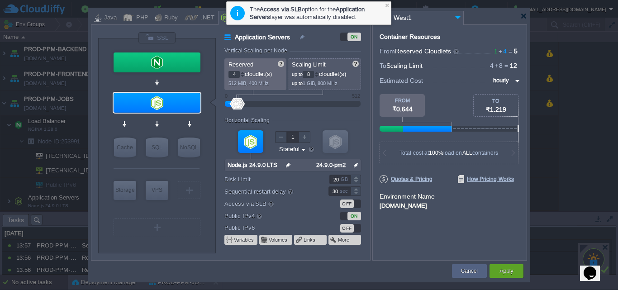 Image resolution: width=618 pixels, height=290 pixels. What do you see at coordinates (270, 216) in the screenshot?
I see `label: Public IPv4` at bounding box center [270, 216].